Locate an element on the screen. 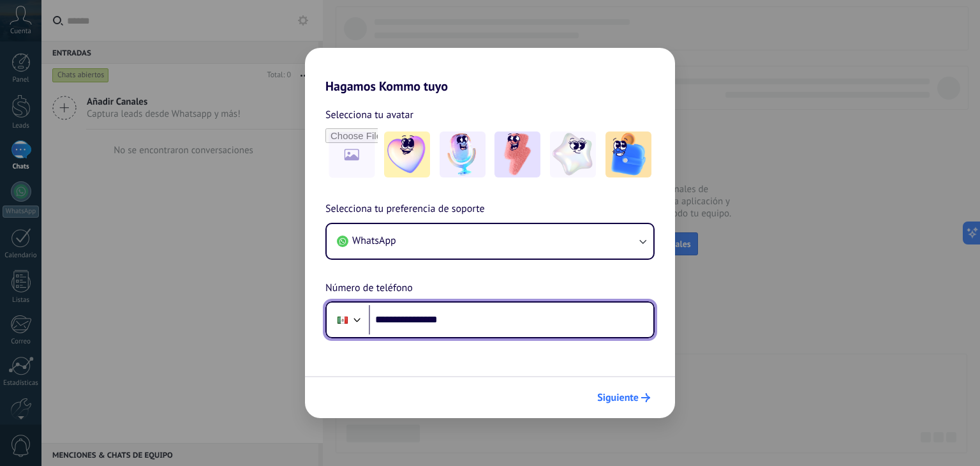 Image resolution: width=980 pixels, height=466 pixels. h2: Hagamos Kommo tuyo is located at coordinates (490, 70).